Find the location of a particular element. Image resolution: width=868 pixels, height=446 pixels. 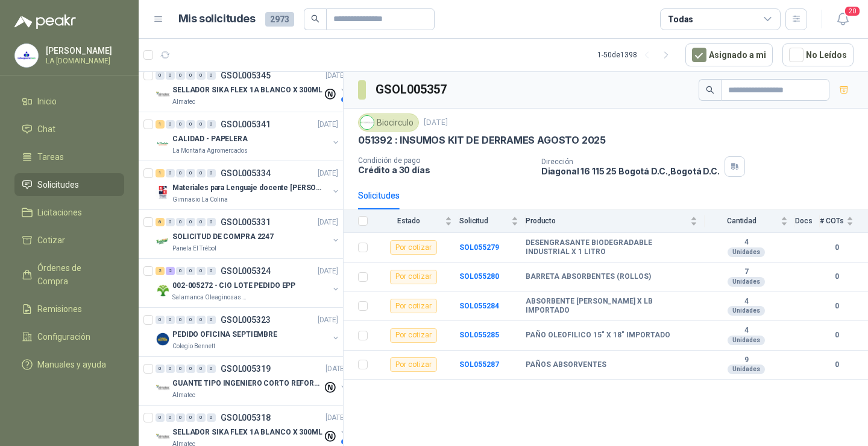

span: Estado is located at coordinates (409, 221).